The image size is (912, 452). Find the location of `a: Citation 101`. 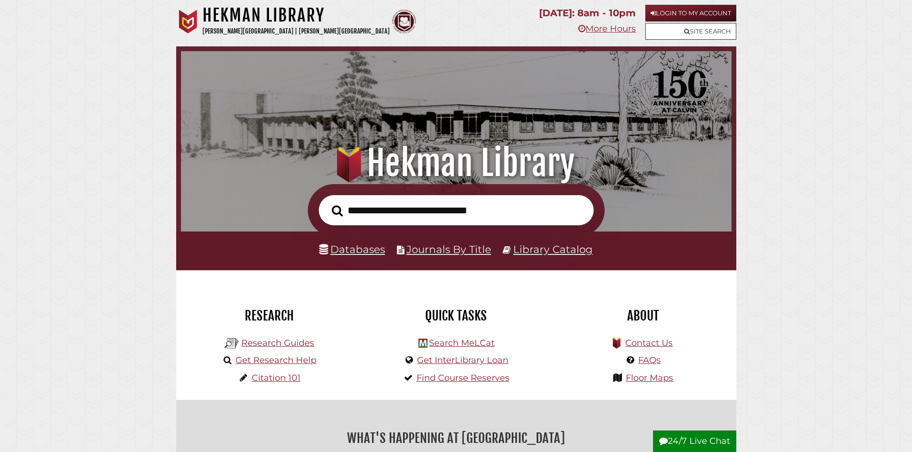

a: Citation 101 is located at coordinates (276, 378).